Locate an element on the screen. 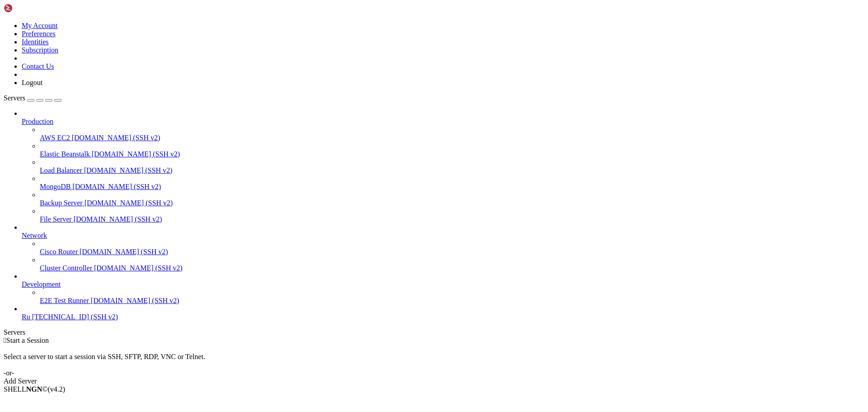 The width and height of the screenshot is (868, 412). span: Production is located at coordinates (37, 121).